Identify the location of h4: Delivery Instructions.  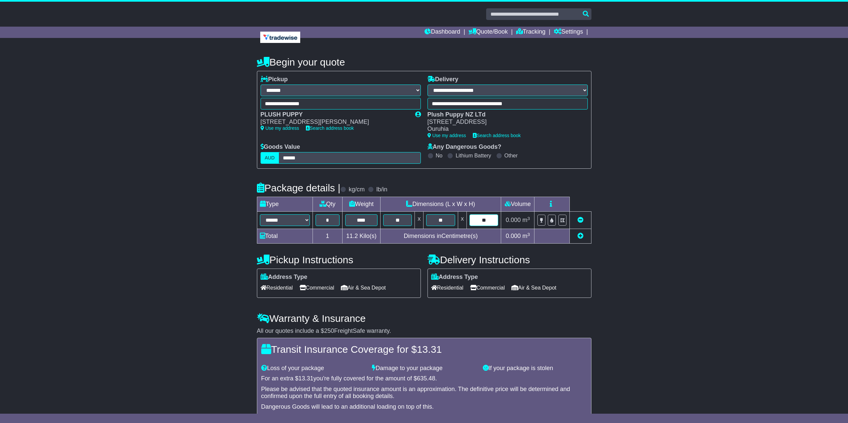
(509, 260).